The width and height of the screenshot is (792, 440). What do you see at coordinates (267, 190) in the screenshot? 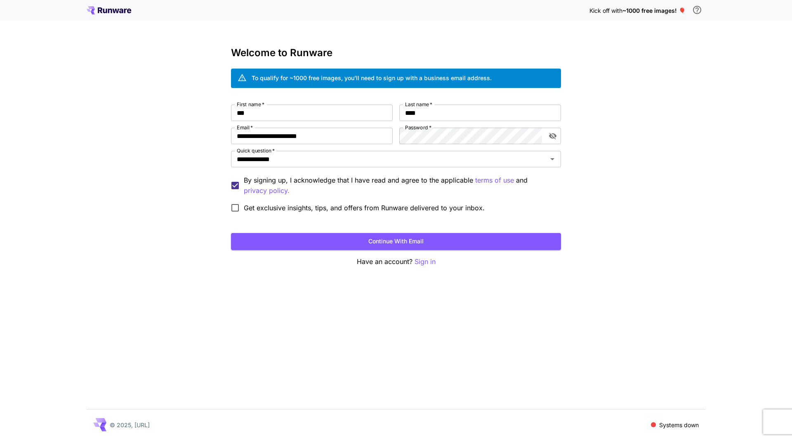
I see `button: By signing up, I acknowledge that I have read and agree to the applicable terms of use and` at bounding box center [267, 190].